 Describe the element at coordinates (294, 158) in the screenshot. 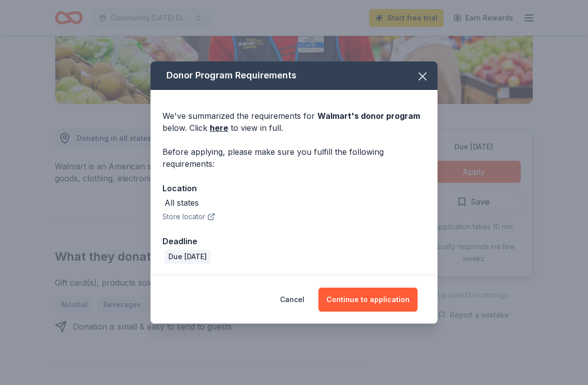

I see `div: Before applying, please make sure you fulfill the following requirements:` at that location.